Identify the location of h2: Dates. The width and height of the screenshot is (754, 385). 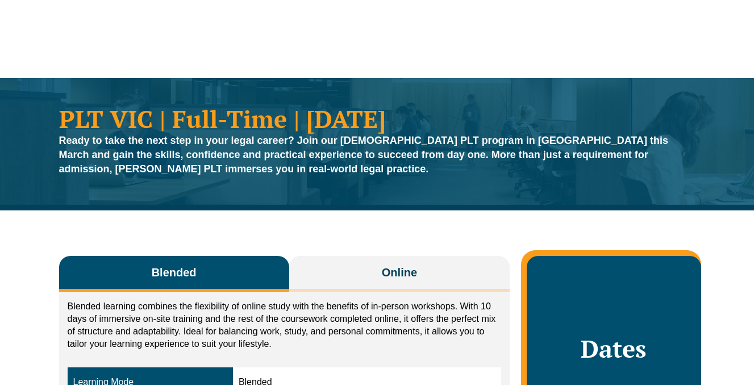
(614, 348).